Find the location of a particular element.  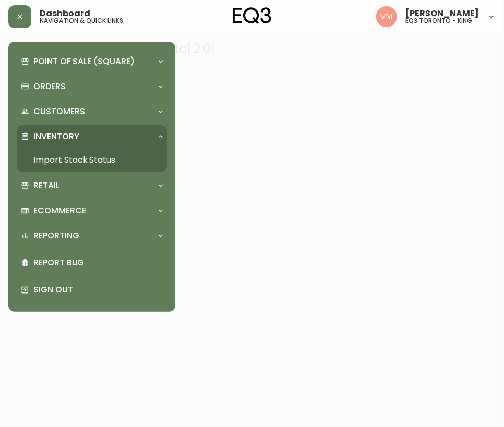

img: logo is located at coordinates (252, 16).